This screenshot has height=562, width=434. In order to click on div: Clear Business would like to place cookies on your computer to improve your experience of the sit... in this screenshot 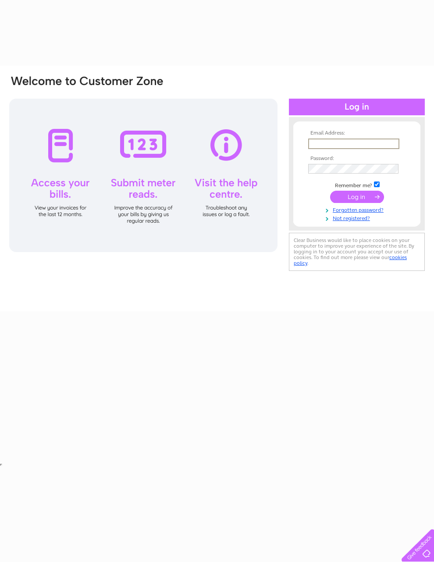, I will do `click(357, 251)`.